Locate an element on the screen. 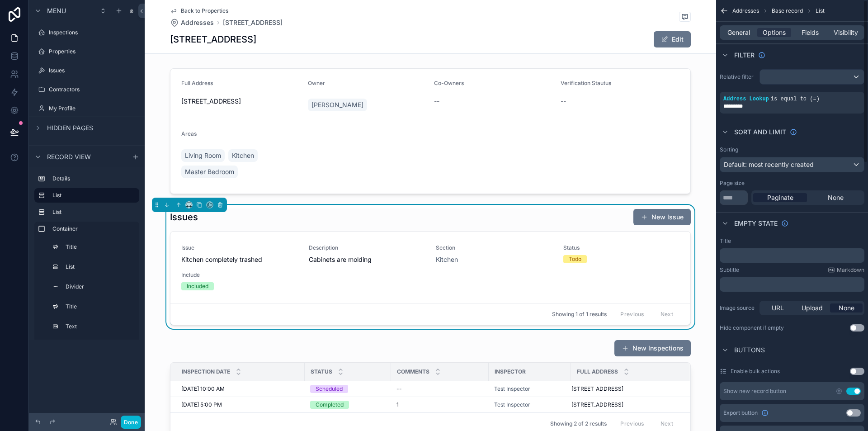 The height and width of the screenshot is (431, 868). div: Hide component if empty is located at coordinates (752, 328).